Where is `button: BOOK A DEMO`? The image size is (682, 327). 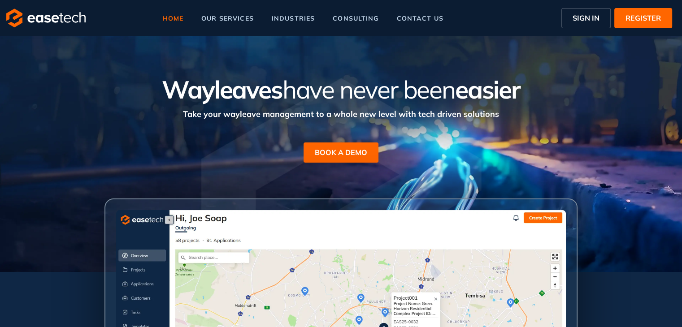 button: BOOK A DEMO is located at coordinates (341, 152).